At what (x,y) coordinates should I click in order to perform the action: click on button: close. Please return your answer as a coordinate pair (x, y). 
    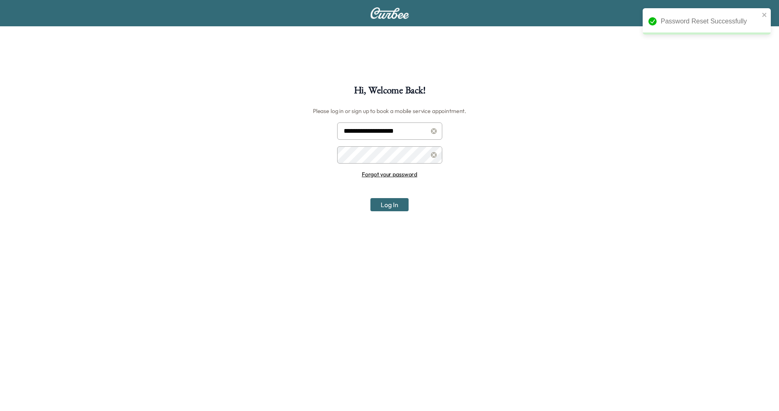
    Looking at the image, I should click on (764, 15).